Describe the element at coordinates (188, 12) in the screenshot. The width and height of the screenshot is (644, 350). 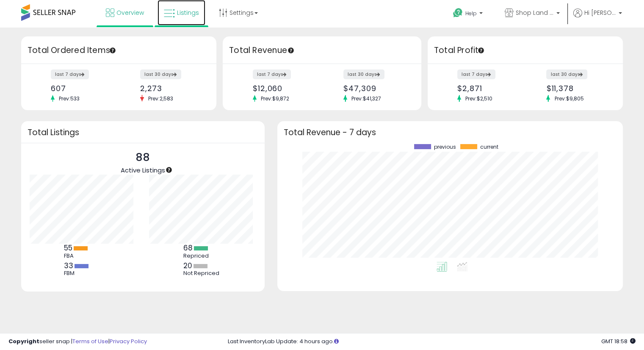
I see `span: Listings` at that location.